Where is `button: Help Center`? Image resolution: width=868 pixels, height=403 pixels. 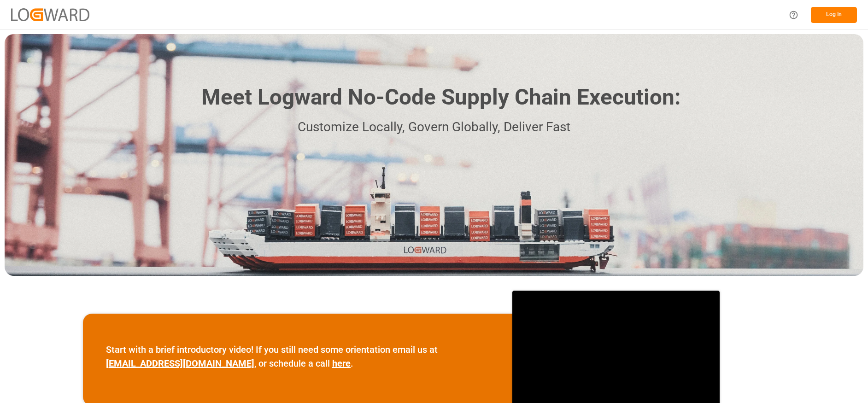 button: Help Center is located at coordinates (793, 15).